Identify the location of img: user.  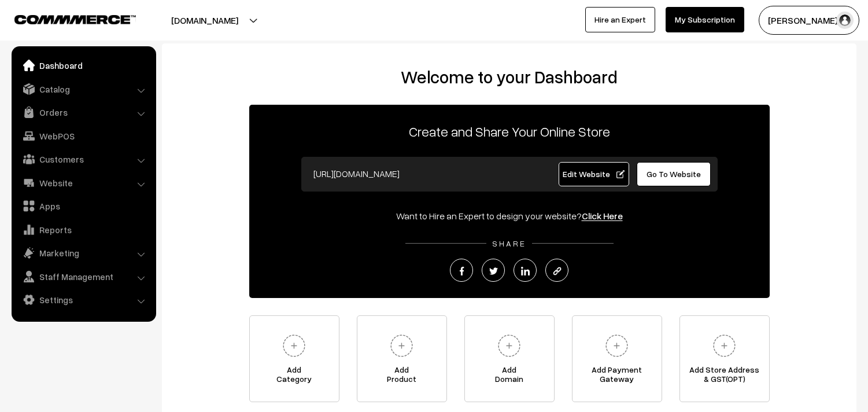
(845, 20).